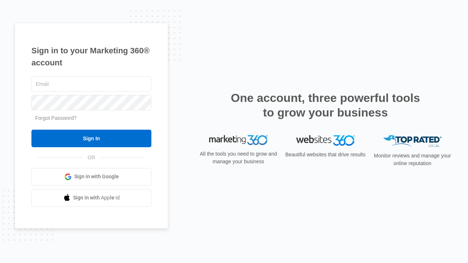  Describe the element at coordinates (91, 138) in the screenshot. I see `input: Sign In` at that location.